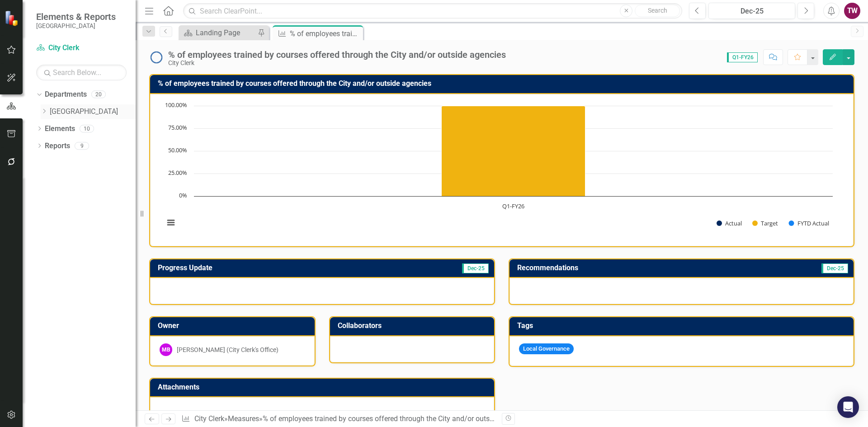  I want to click on div: Dec-25, so click(752, 12).